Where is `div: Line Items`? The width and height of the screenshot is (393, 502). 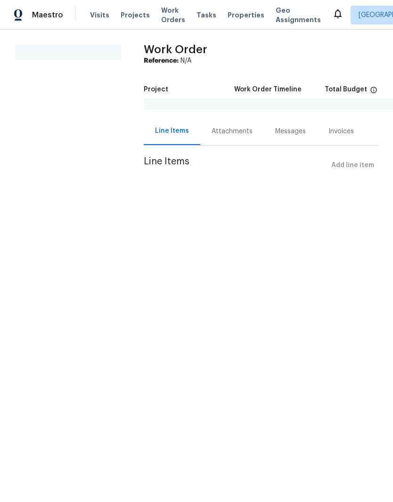 div: Line Items is located at coordinates (172, 131).